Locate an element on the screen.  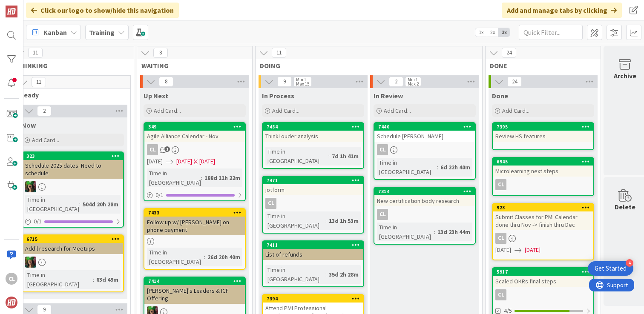
div: 349Agile Alliance Calendar - Nov is located at coordinates (194, 133).